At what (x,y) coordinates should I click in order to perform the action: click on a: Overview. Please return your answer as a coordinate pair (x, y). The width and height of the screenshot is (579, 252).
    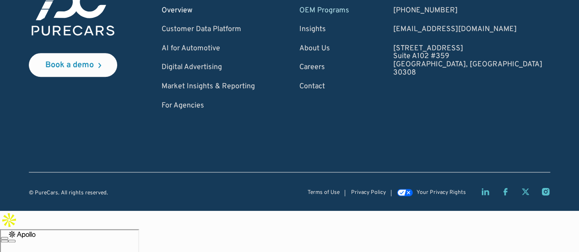
    Looking at the image, I should click on (208, 11).